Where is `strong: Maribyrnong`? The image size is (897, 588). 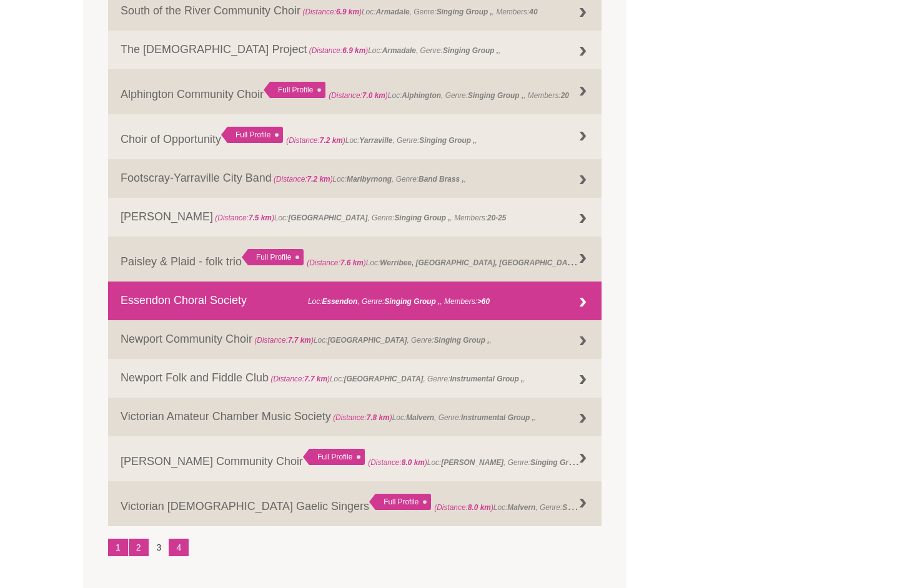
strong: Maribyrnong is located at coordinates (369, 179).